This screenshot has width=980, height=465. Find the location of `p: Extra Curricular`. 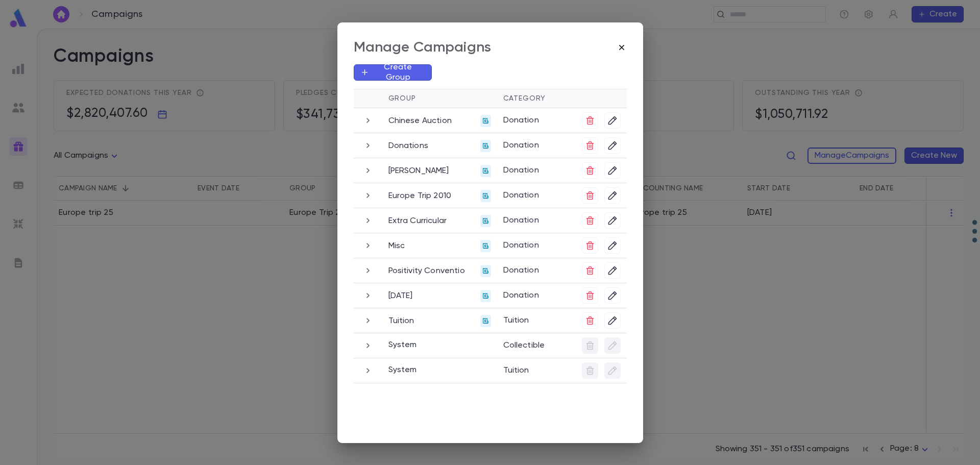

p: Extra Curricular is located at coordinates (417, 221).